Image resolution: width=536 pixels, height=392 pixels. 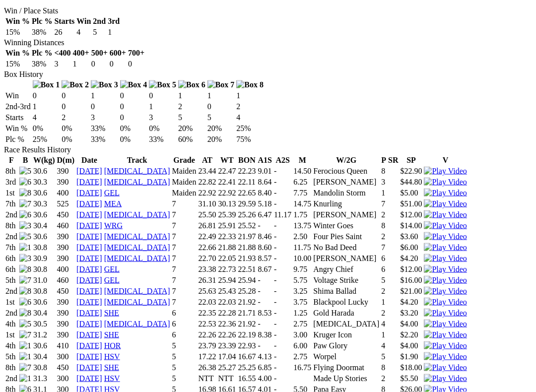 I want to click on td: 38%, so click(x=42, y=33).